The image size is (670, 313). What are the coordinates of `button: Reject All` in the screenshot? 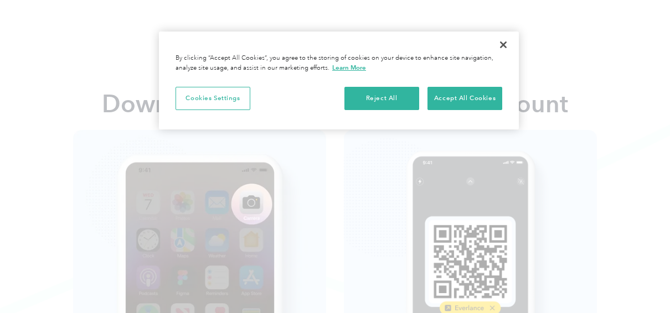 It's located at (382, 99).